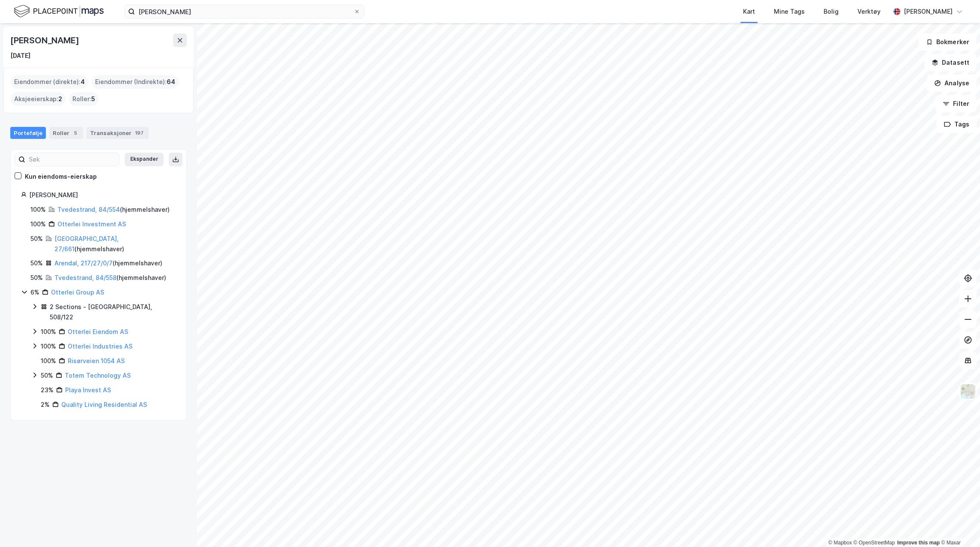  Describe the element at coordinates (28, 133) in the screenshot. I see `div: Portefølje` at that location.